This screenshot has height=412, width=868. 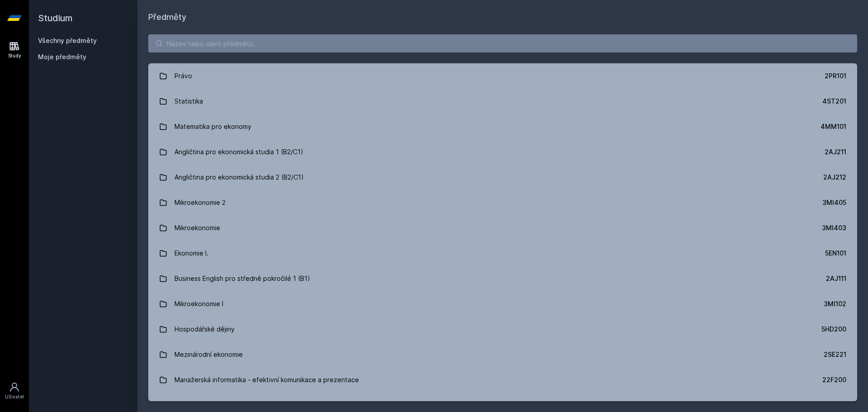 I want to click on div: 2PR101, so click(x=835, y=76).